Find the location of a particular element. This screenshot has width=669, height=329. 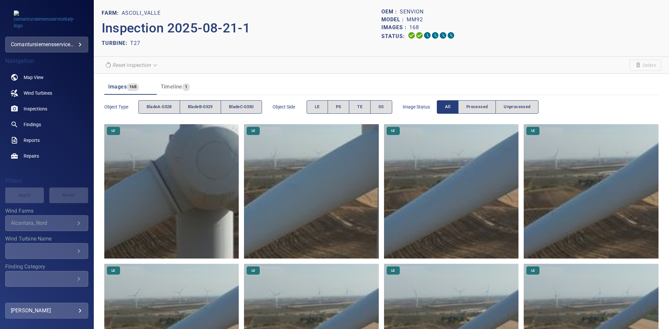

p: FARM: is located at coordinates (112, 13).